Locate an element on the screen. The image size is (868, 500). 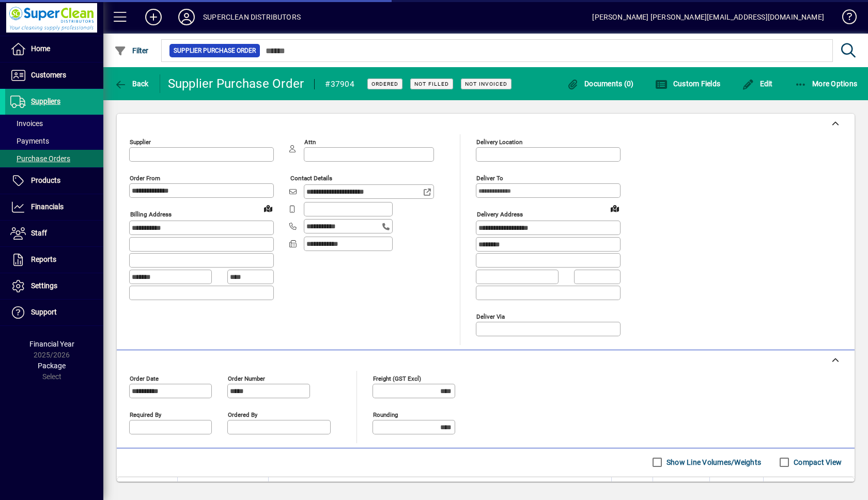
span: Back is located at coordinates (131, 83).